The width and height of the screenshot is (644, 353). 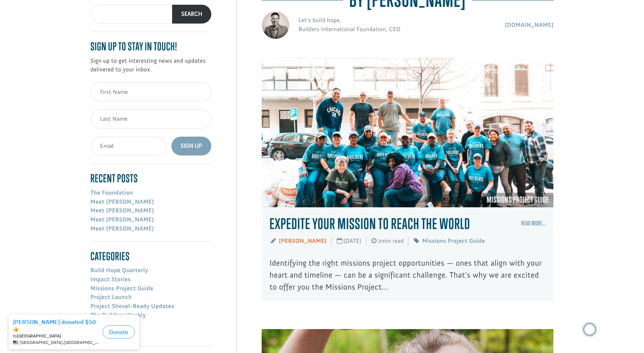 What do you see at coordinates (56, 25) in the screenshot?
I see `div: to` at bounding box center [56, 25].